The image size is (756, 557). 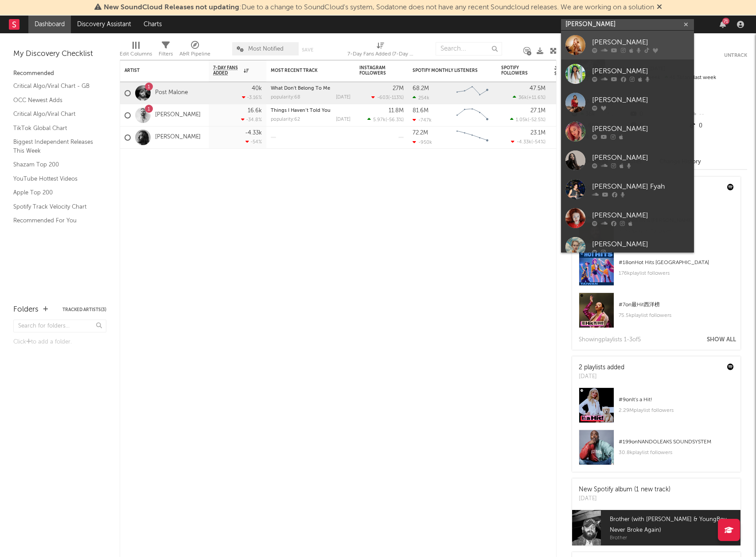 I want to click on a: Critical Algo/Viral Chart - GB, so click(x=56, y=86).